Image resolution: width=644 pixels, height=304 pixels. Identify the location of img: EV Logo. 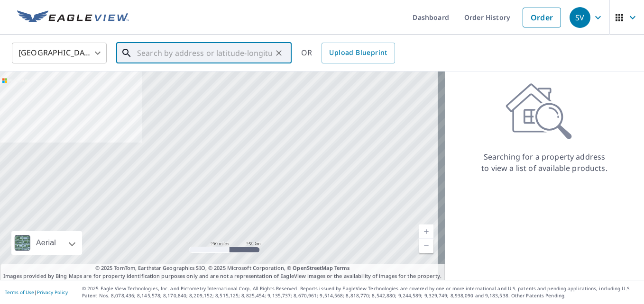
(73, 17).